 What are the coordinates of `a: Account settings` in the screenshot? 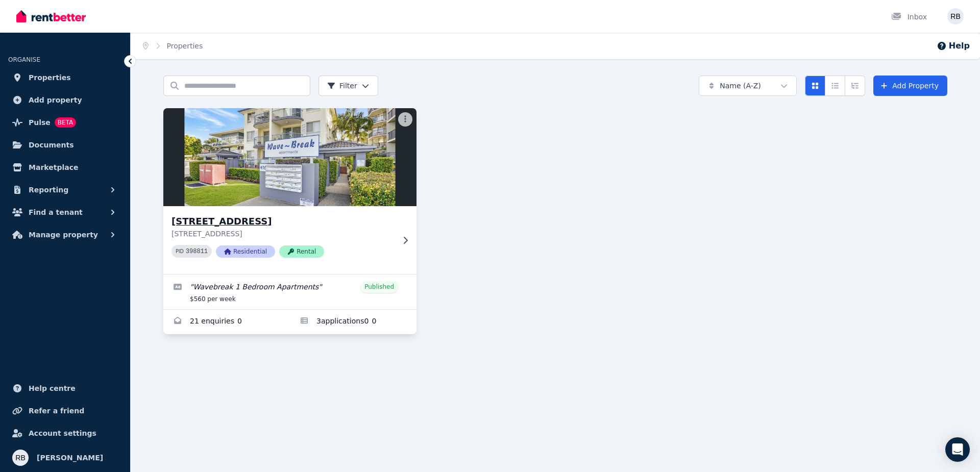 It's located at (65, 433).